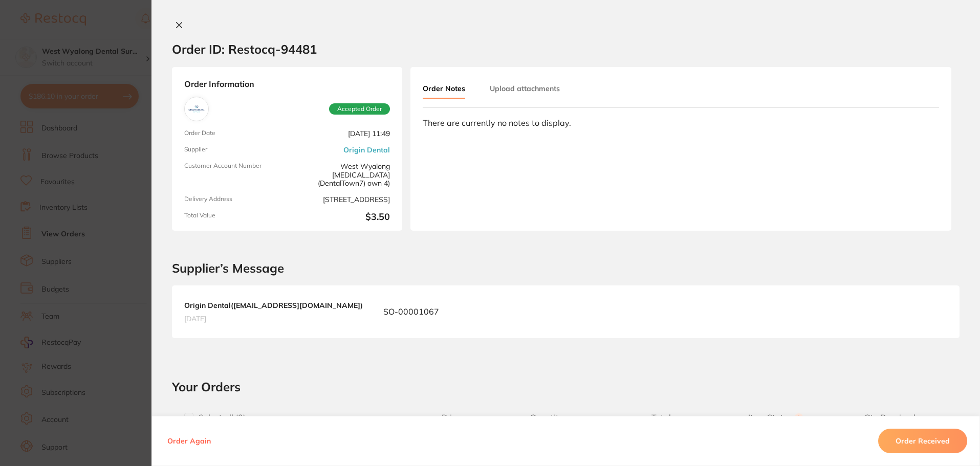 The image size is (980, 466). I want to click on span: Order Date, so click(233, 133).